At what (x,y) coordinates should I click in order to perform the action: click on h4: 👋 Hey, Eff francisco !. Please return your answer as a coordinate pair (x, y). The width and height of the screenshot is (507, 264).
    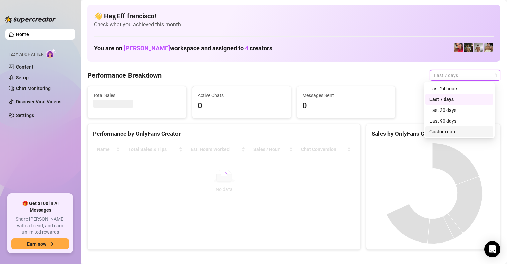
    Looking at the image, I should click on (294, 16).